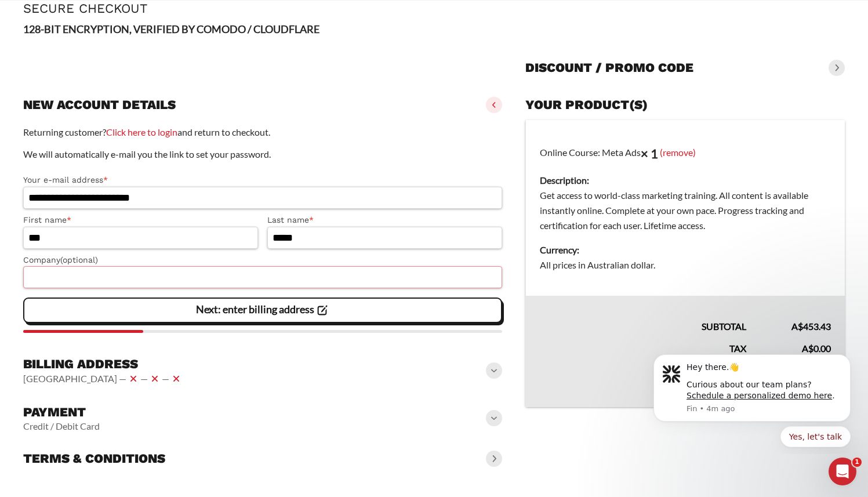  I want to click on div: Curious about our team plans? ., so click(128, 46).